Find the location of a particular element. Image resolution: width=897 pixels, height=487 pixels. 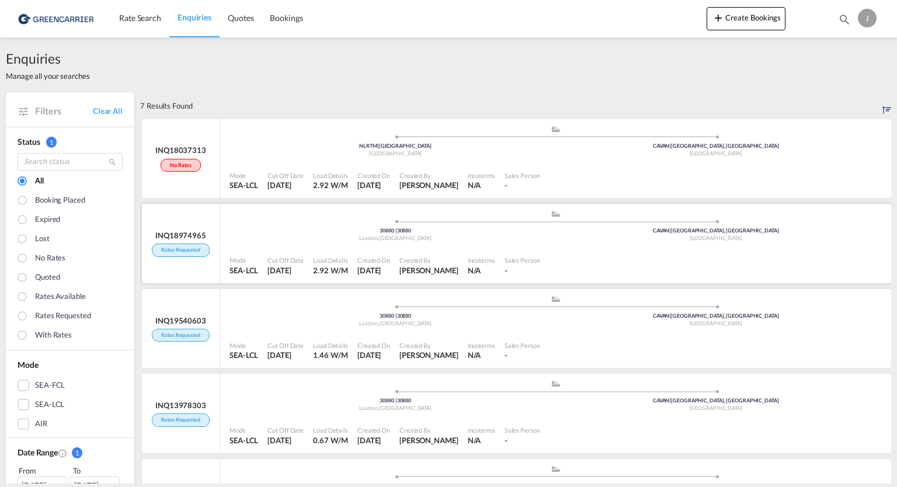

a: Clear All is located at coordinates (107, 111).